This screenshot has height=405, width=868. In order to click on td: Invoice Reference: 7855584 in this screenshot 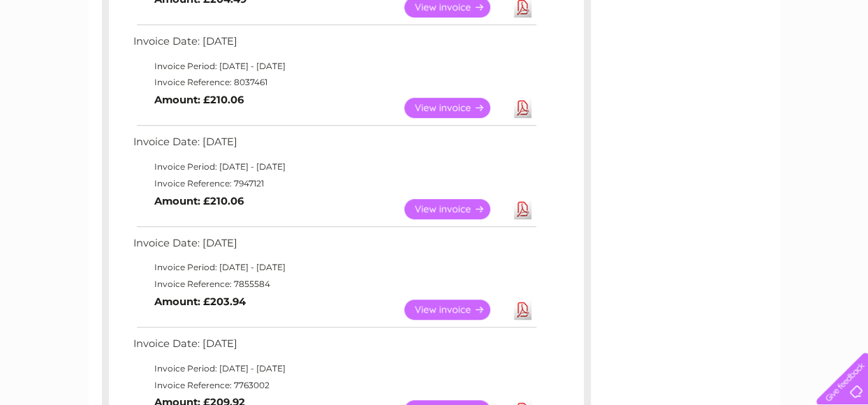, I will do `click(334, 284)`.